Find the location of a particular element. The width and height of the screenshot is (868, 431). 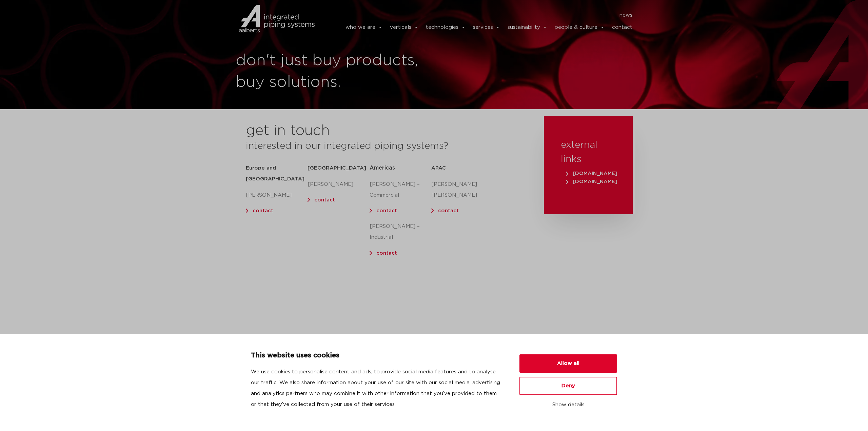

button: Allow all is located at coordinates (569, 363).